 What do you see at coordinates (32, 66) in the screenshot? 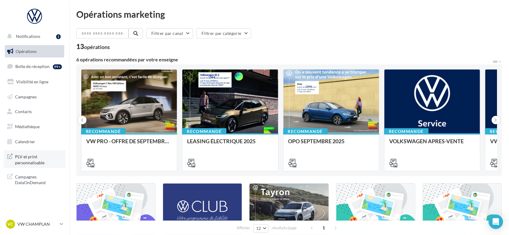
I see `span: Boîte de réception` at bounding box center [32, 66].